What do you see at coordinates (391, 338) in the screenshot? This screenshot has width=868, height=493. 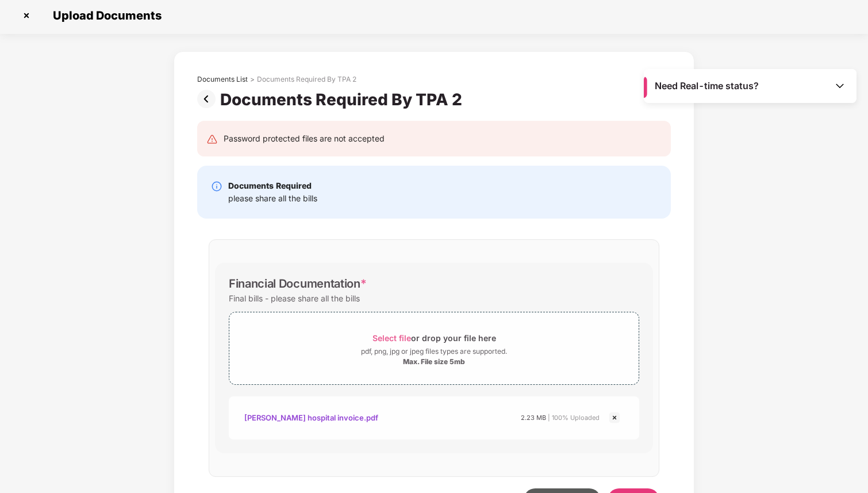 I see `span: Select file` at bounding box center [391, 338].